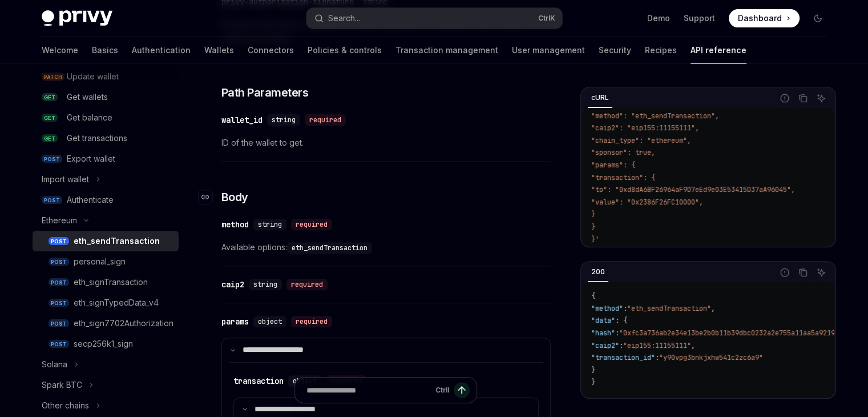 The image size is (868, 417). What do you see at coordinates (693, 190) in the screenshot?
I see `span: "to": "0xd8dA6BF26964aF9D7eEd9e03E53415D37aA96045",` at bounding box center [693, 190].